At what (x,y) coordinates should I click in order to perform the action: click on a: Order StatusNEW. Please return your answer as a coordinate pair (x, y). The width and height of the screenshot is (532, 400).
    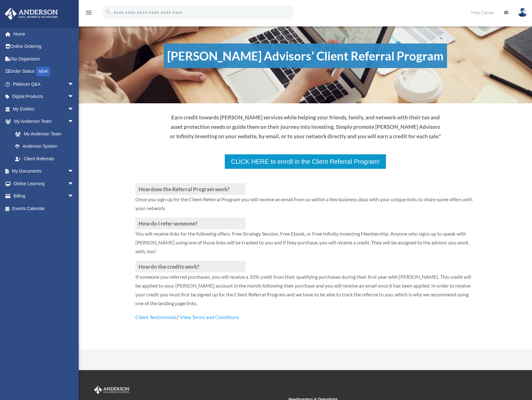
    Looking at the image, I should click on (44, 71).